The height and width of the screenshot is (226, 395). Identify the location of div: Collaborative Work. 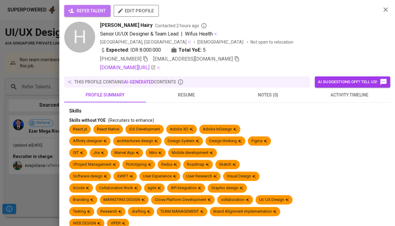
(118, 188).